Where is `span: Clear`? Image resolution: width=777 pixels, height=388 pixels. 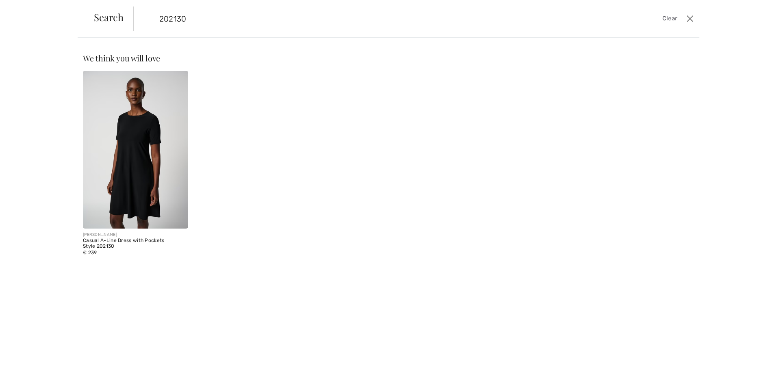
span: Clear is located at coordinates (670, 19).